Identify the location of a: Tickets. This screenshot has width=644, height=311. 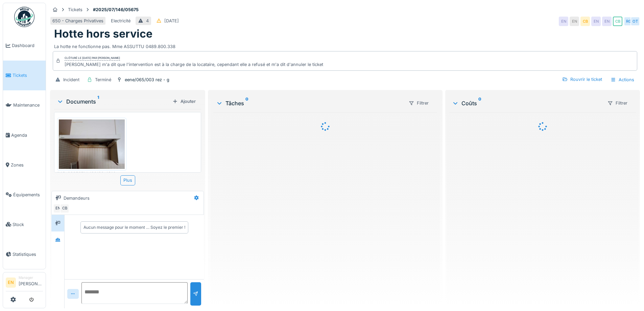
(24, 75).